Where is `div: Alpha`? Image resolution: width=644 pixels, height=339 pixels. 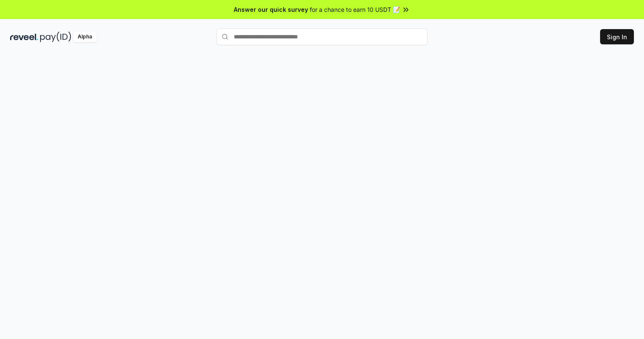
div: Alpha is located at coordinates (85, 37).